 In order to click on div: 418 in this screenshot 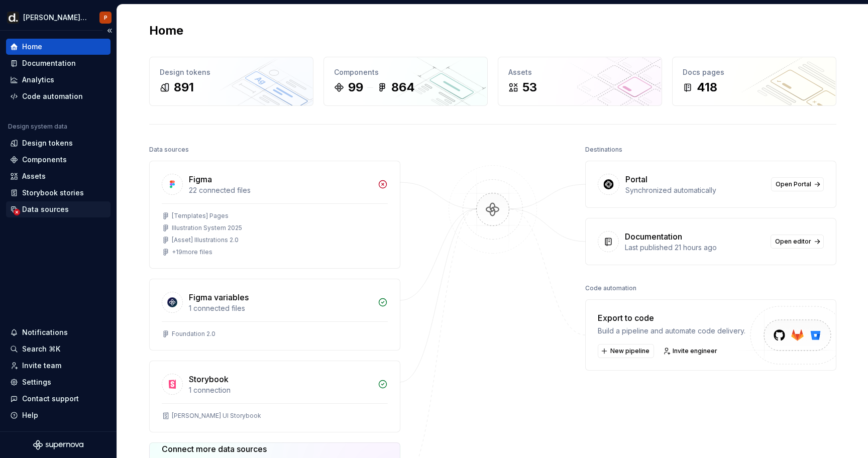, I will do `click(706, 87)`.